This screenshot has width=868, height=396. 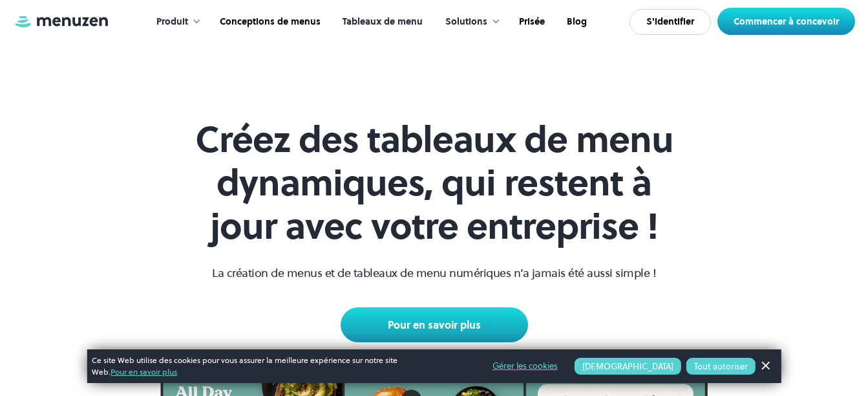 What do you see at coordinates (434, 272) in the screenshot?
I see `font: La création de menus et de tableaux de menu numériques n’a jamais été aussi simple !` at bounding box center [434, 272].